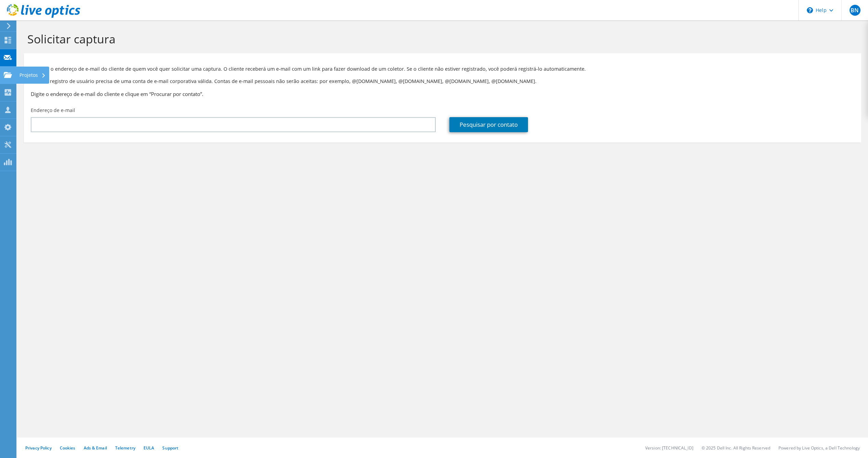 This screenshot has height=458, width=868. I want to click on li: Powered by Live Optics, a Dell Technology, so click(820, 448).